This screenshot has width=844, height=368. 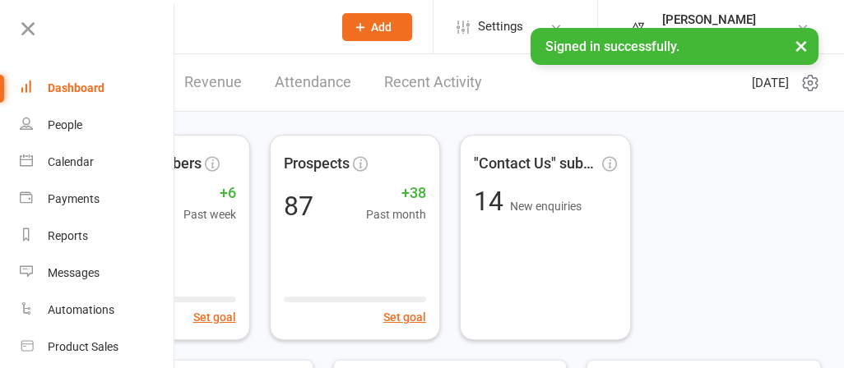 I want to click on span: "Contact Us" submissions, so click(x=536, y=164).